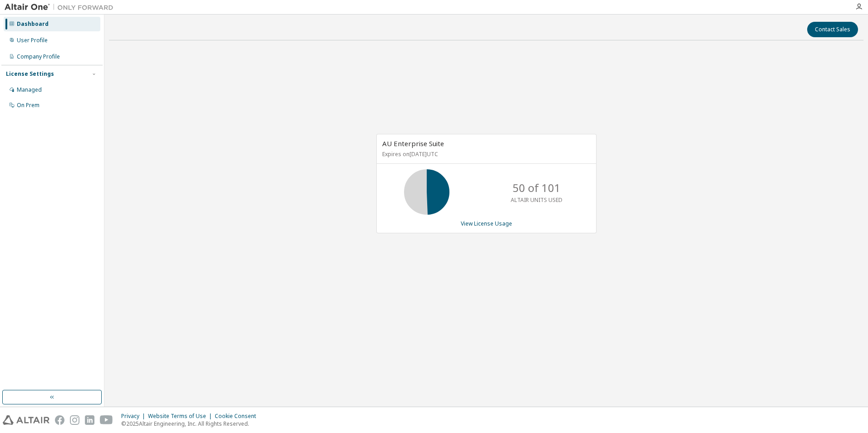 The width and height of the screenshot is (868, 433). Describe the element at coordinates (32, 40) in the screenshot. I see `div: User Profile` at that location.